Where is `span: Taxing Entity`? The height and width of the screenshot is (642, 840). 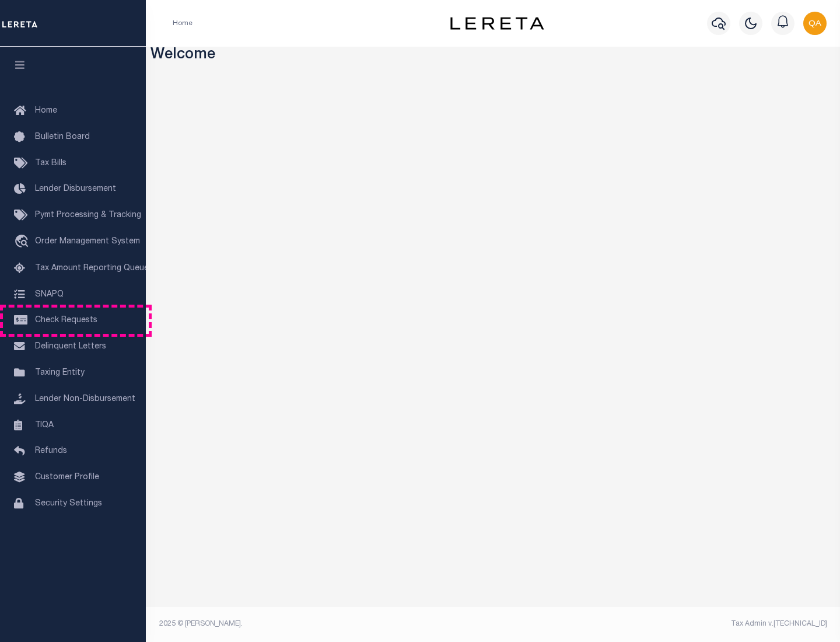 span: Taxing Entity is located at coordinates (60, 373).